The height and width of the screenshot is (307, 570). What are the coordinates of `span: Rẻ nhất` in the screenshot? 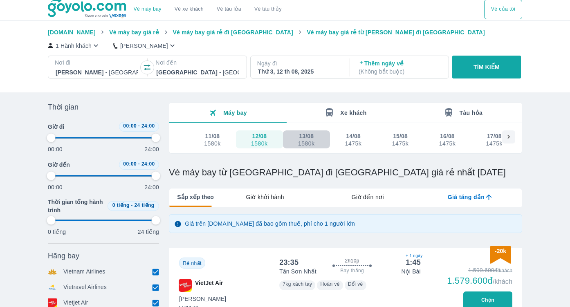 It's located at (192, 263).